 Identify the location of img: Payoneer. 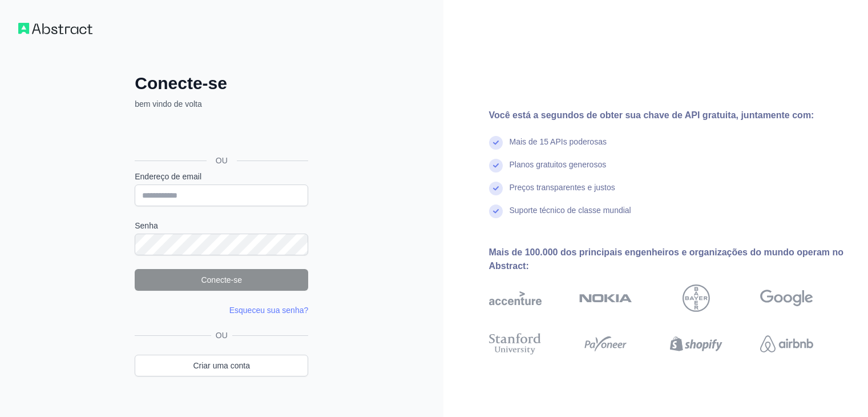
(605, 344).